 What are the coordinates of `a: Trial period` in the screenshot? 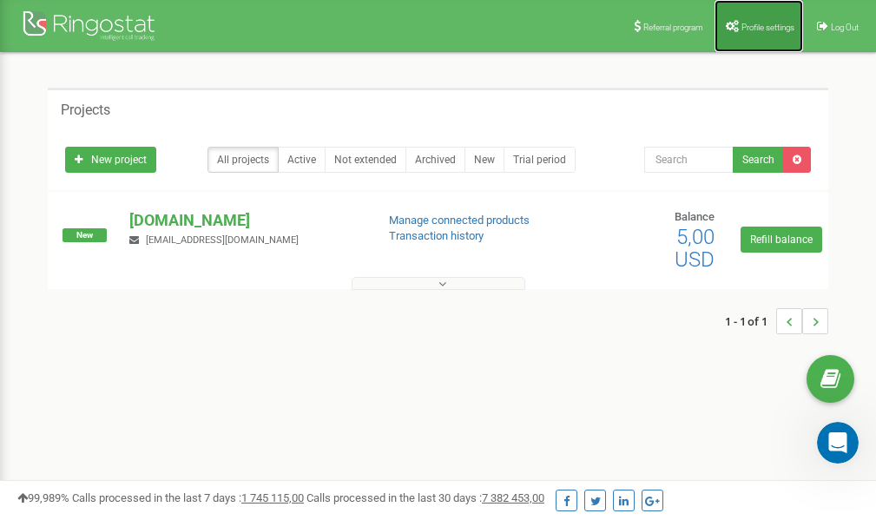 It's located at (539, 160).